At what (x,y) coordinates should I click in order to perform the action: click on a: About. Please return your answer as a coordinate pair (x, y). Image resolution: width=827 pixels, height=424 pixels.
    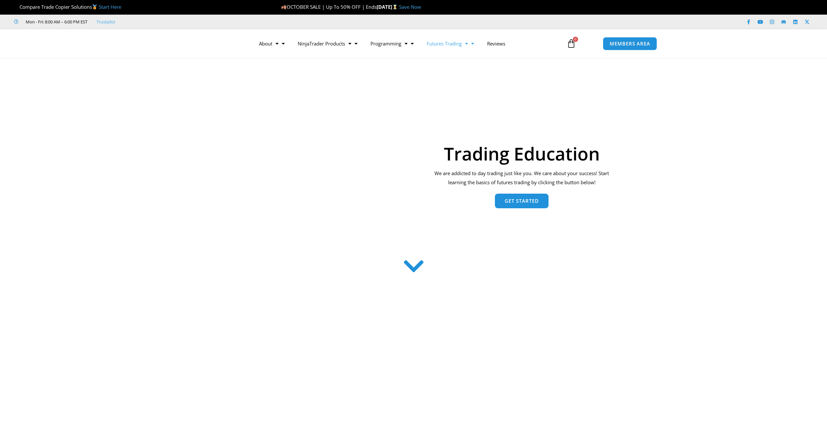
    Looking at the image, I should click on (272, 44).